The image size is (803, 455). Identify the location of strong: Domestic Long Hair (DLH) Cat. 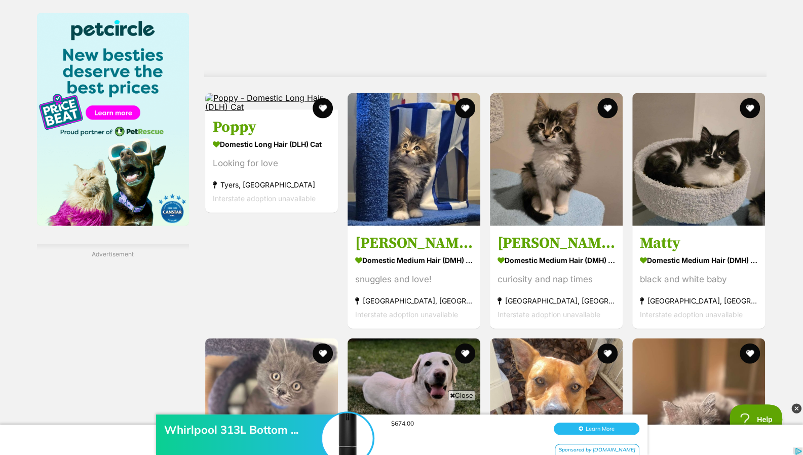
(272, 144).